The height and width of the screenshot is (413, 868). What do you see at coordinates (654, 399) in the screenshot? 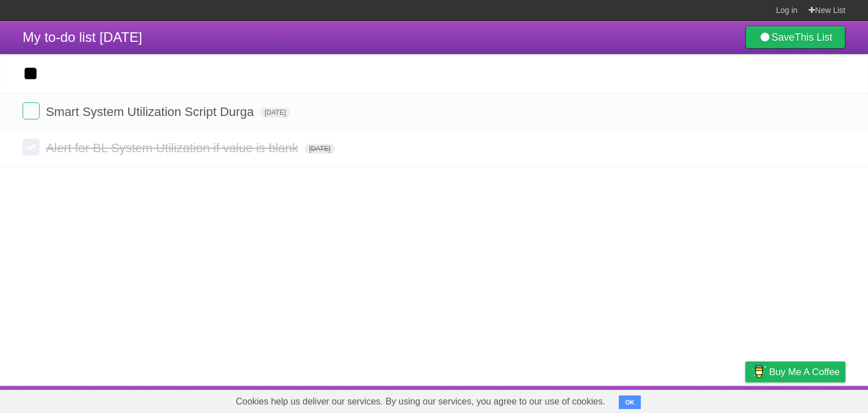
I see `a: Developers` at bounding box center [654, 399].